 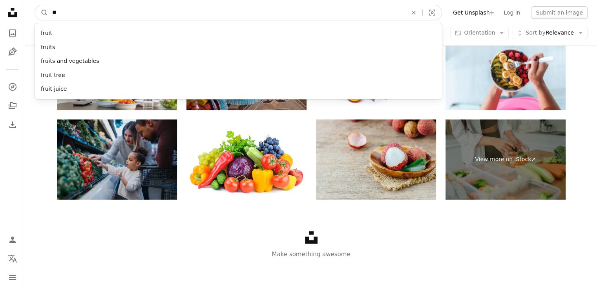 What do you see at coordinates (535, 33) in the screenshot?
I see `span: Sort by` at bounding box center [535, 33].